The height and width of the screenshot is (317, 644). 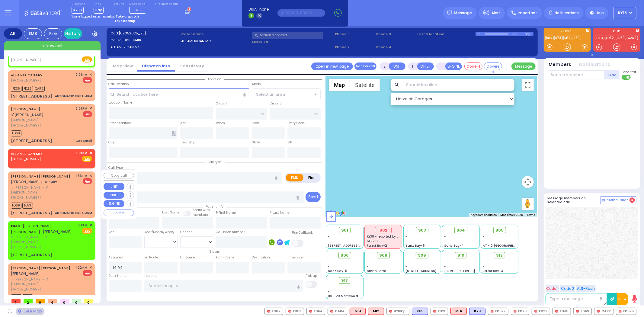 What do you see at coordinates (214, 162) in the screenshot?
I see `span: Call type` at bounding box center [214, 162].